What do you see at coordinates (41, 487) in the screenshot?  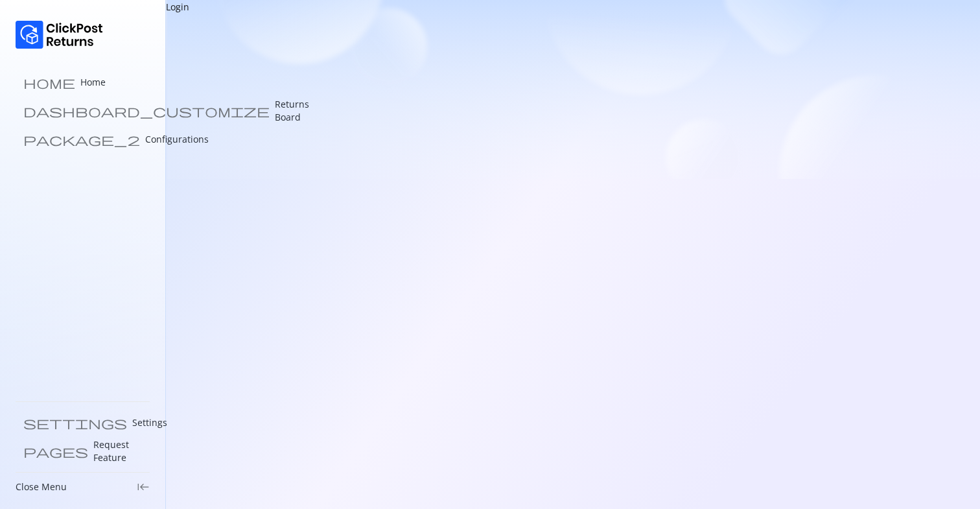 I see `p: Close Menu` at bounding box center [41, 487].